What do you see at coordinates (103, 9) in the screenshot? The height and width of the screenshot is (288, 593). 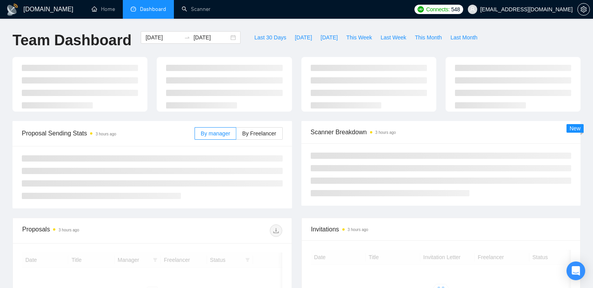 I see `a: homeHome` at bounding box center [103, 9].